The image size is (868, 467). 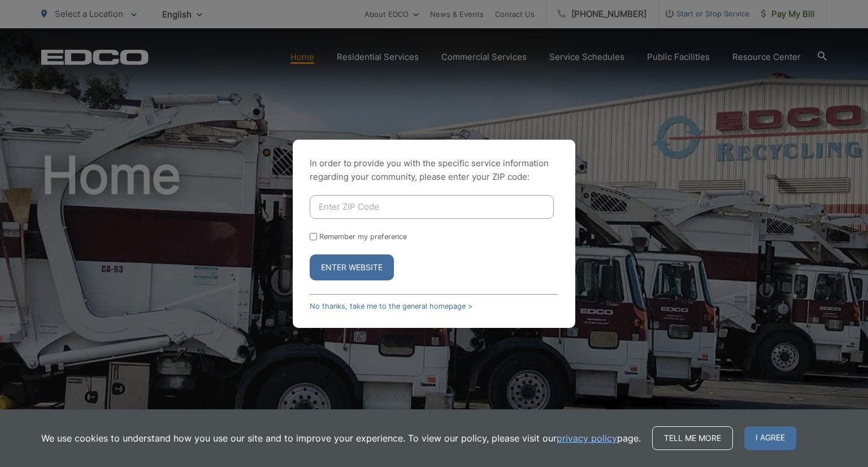 I want to click on a: No thanks, take me to the general homepage >, so click(x=391, y=306).